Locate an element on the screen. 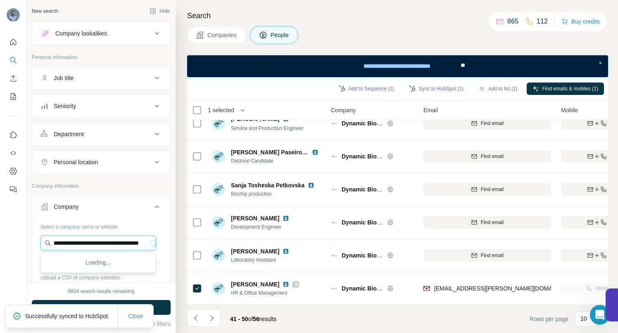  button: Company is located at coordinates (101, 209).